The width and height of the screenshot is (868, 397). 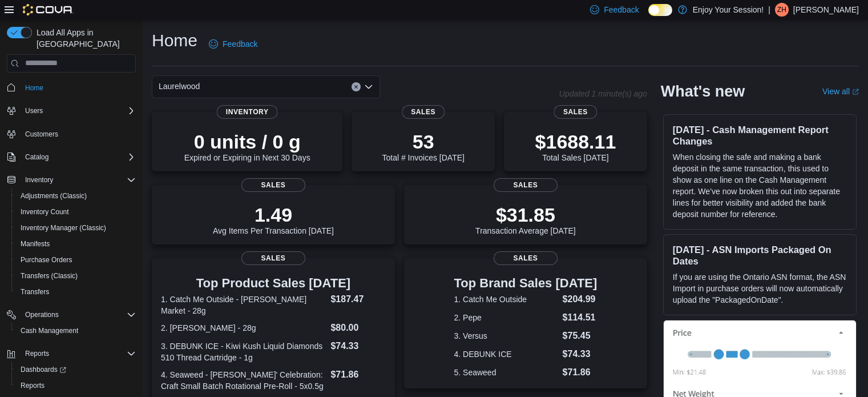 I want to click on a: Inventory Manager (Classic), so click(x=63, y=228).